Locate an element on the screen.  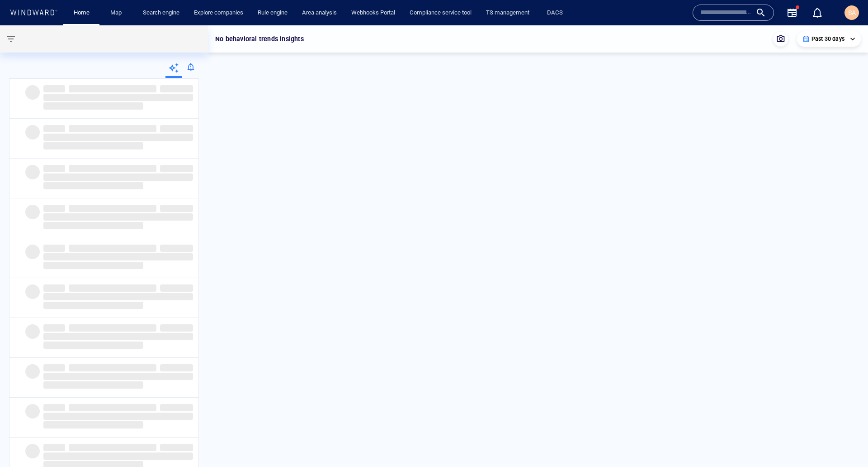
a: Webhooks Portal is located at coordinates (373, 13).